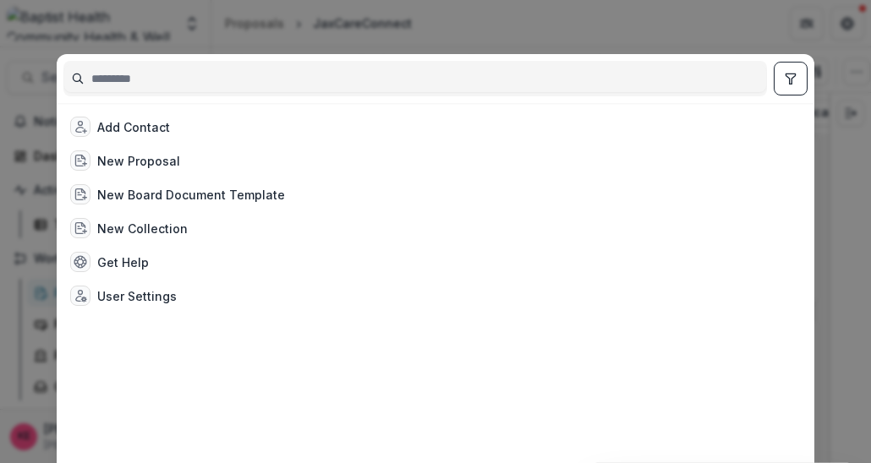  I want to click on div: New Collection, so click(142, 228).